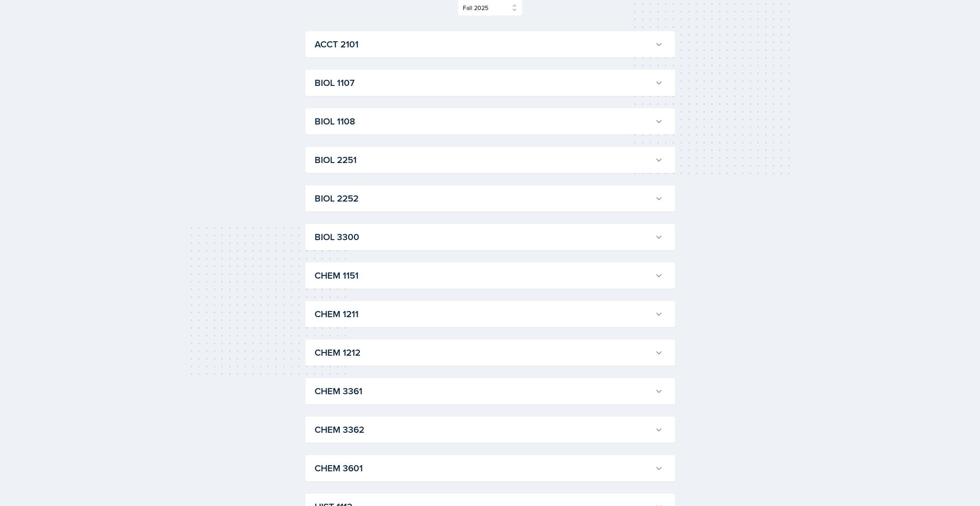 The width and height of the screenshot is (980, 506). I want to click on button: CHEM 3601, so click(489, 468).